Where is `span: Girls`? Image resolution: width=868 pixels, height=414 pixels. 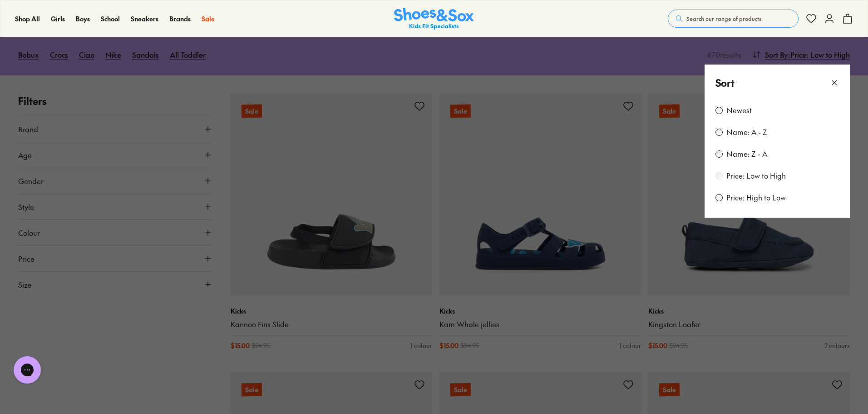
span: Girls is located at coordinates (57, 18).